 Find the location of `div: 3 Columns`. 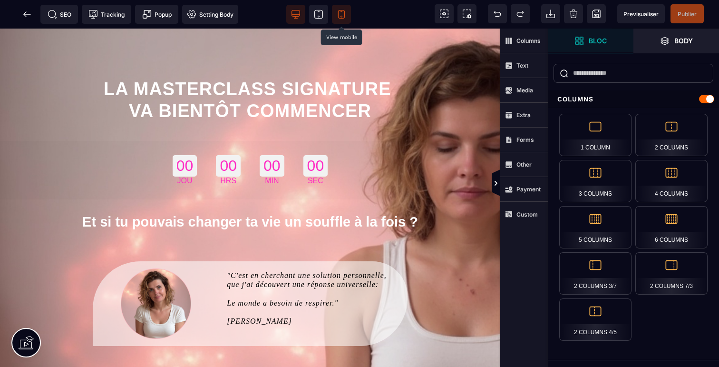

div: 3 Columns is located at coordinates (596, 181).